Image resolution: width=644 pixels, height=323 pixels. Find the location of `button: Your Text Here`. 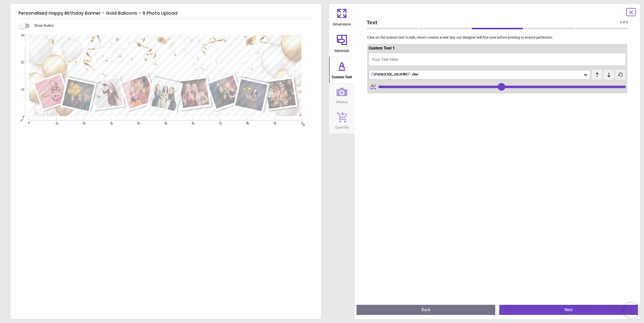

button: Your Text Here is located at coordinates (497, 59).